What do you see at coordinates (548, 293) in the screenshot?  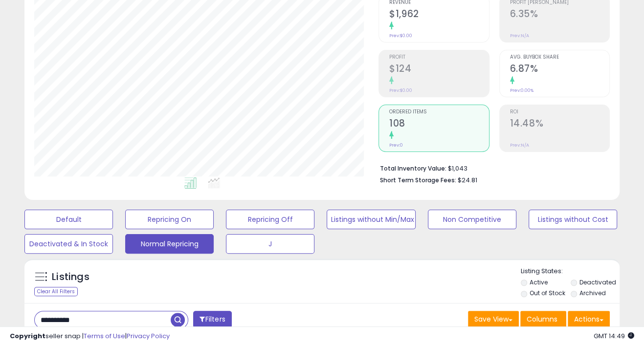 I see `label: Out of Stock` at bounding box center [548, 293].